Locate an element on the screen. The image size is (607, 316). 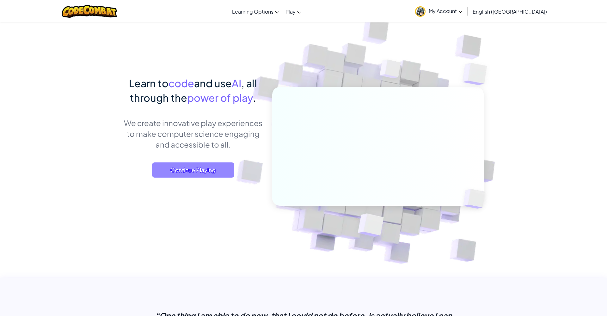
span: Continue Playing is located at coordinates (193, 170).